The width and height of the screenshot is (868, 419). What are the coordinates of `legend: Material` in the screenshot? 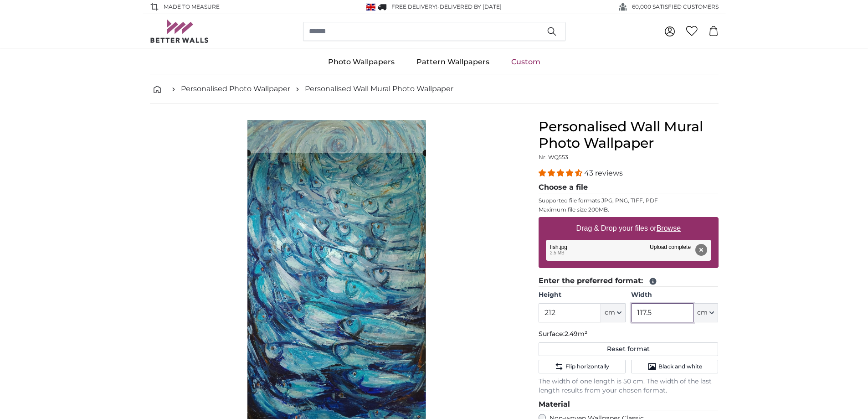 It's located at (628, 404).